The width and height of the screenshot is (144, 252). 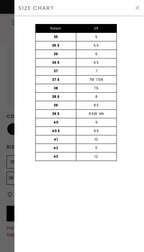 I want to click on img: Hide Drawer, so click(x=138, y=8).